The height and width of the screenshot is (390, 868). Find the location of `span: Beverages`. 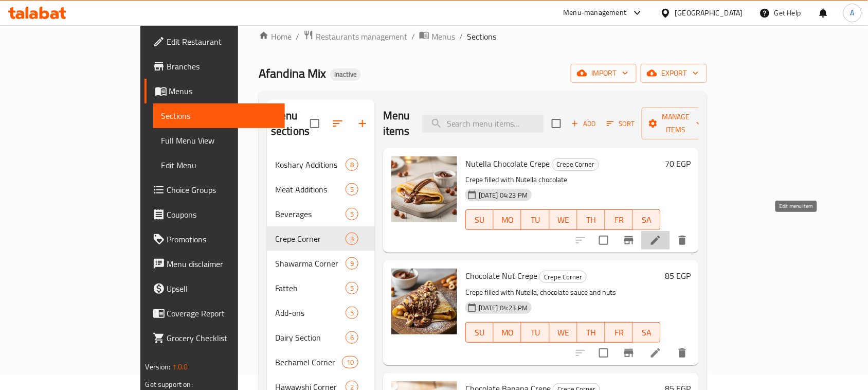

span: Beverages is located at coordinates (310, 214).